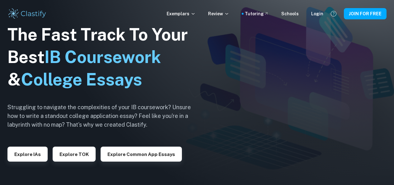 The width and height of the screenshot is (394, 185). Describe the element at coordinates (81, 79) in the screenshot. I see `span: College Essays` at that location.